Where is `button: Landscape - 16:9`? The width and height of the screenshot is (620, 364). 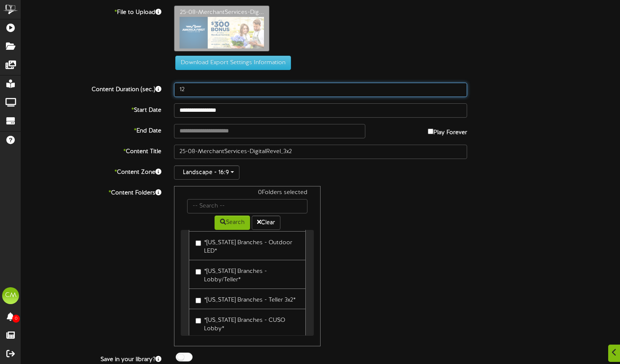
button: Landscape - 16:9 is located at coordinates (207, 173).